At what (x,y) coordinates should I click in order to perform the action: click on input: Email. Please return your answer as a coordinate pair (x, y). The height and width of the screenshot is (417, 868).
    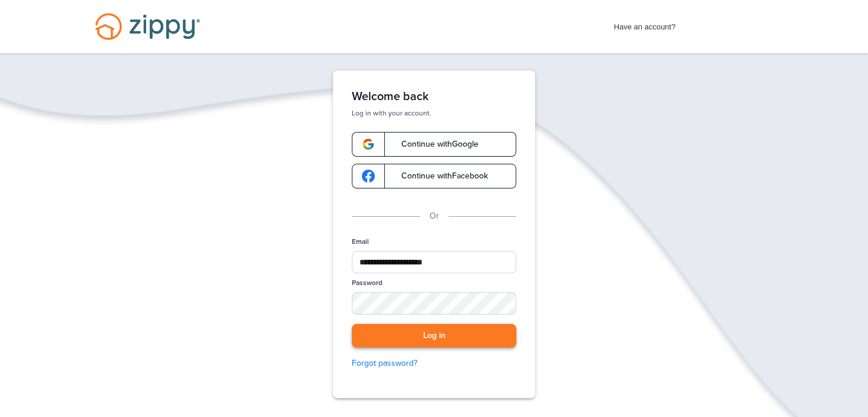
    Looking at the image, I should click on (434, 262).